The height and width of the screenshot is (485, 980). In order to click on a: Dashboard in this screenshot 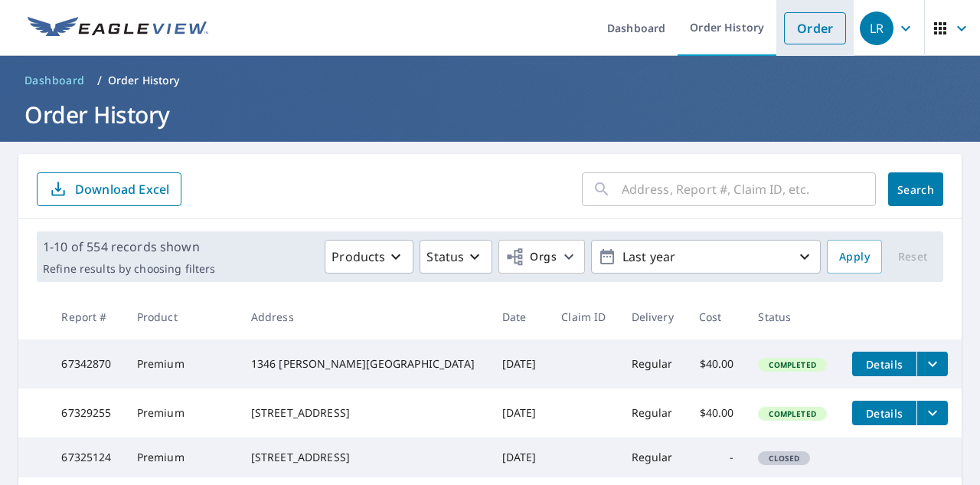, I will do `click(55, 81)`.